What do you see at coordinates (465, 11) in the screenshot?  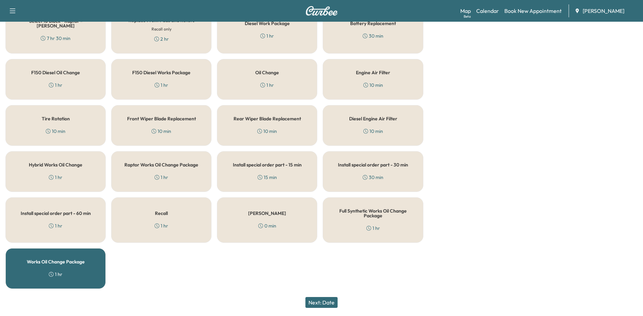 I see `a: MapBeta` at bounding box center [465, 11].